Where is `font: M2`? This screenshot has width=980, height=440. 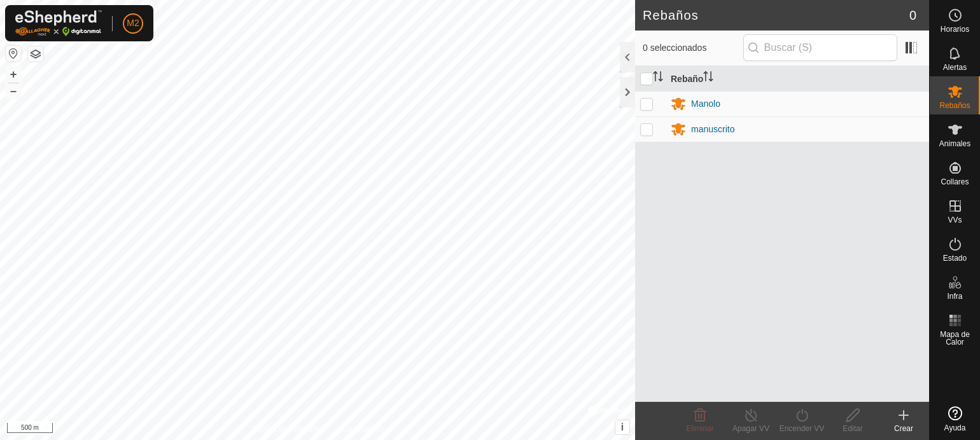
font: M2 is located at coordinates (133, 23).